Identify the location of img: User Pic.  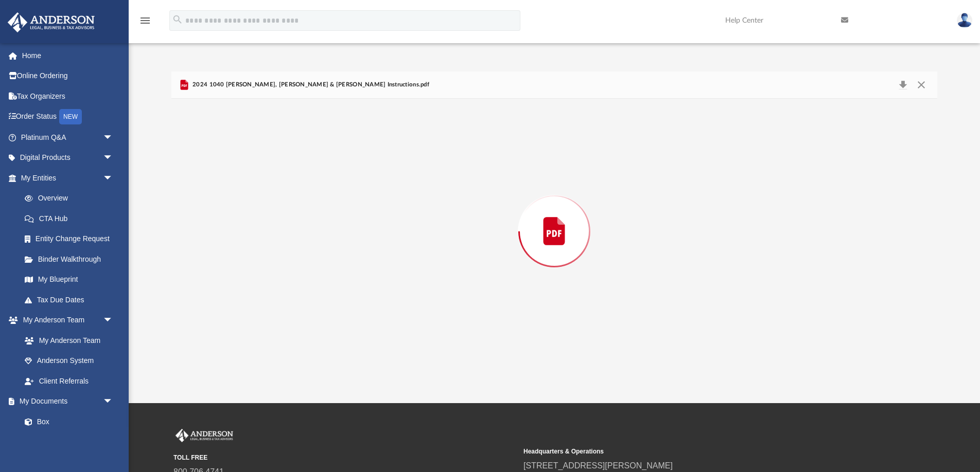
(964, 20).